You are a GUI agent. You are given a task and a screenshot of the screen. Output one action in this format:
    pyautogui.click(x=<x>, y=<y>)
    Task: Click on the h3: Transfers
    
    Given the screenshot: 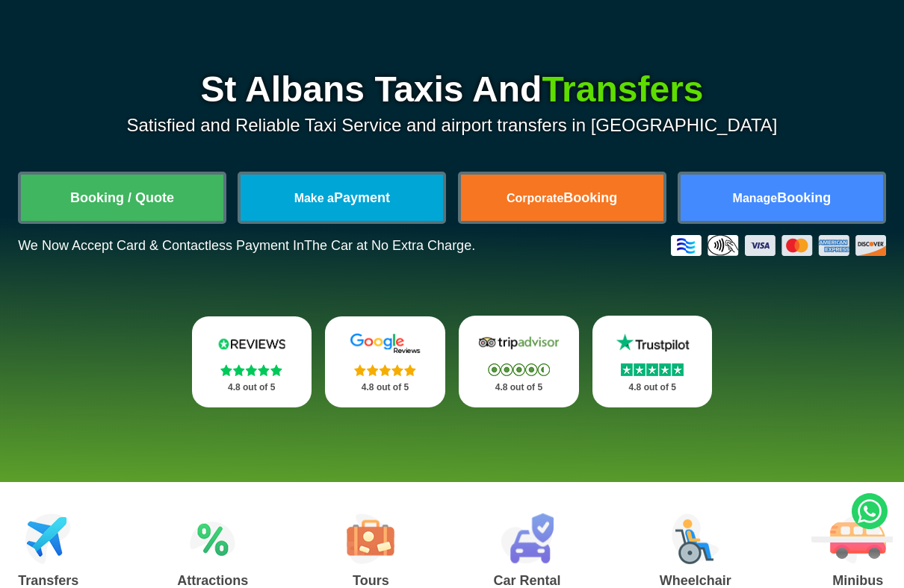 What is the action you would take?
    pyautogui.click(x=48, y=581)
    